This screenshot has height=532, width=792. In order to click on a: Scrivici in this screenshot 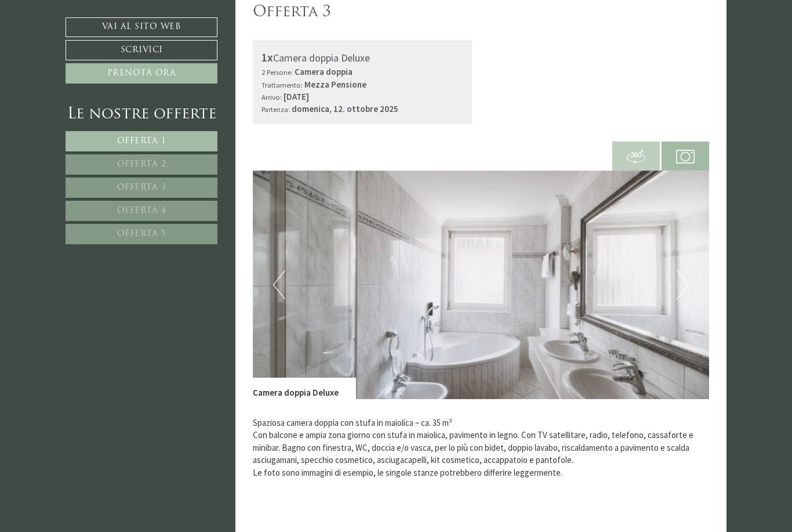, I will do `click(141, 50)`.